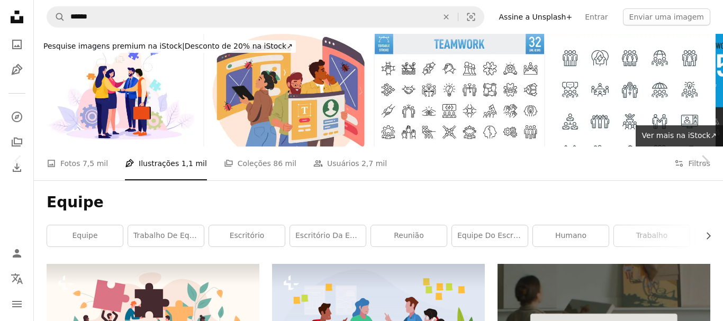  Describe the element at coordinates (166, 236) in the screenshot. I see `a: trabalho de equipa` at that location.